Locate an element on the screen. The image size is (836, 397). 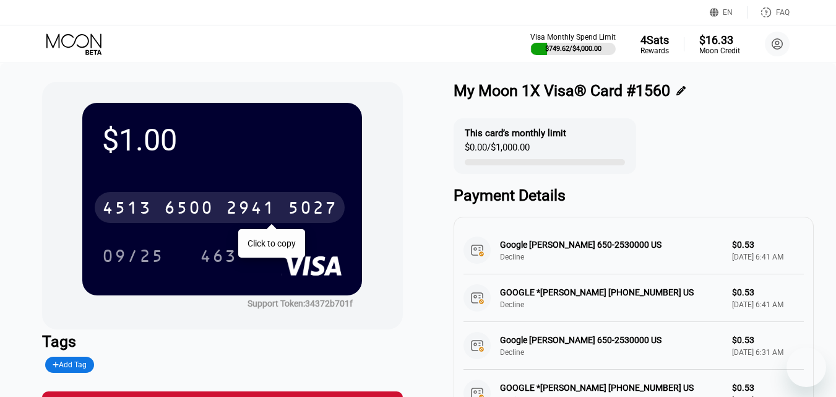
div: $1.00 is located at coordinates (222, 140).